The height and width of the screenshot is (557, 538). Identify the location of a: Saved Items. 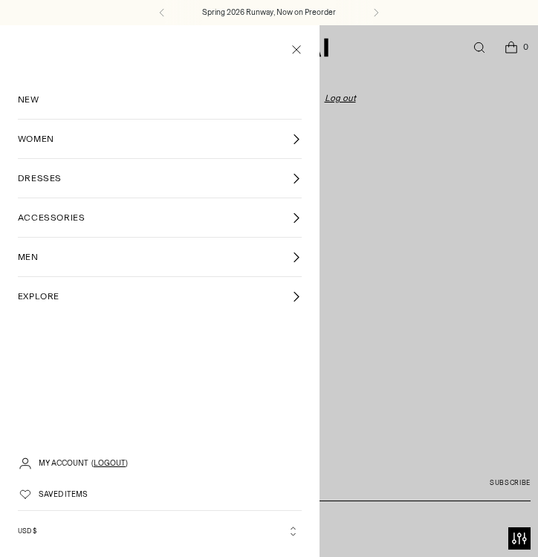
(181, 495).